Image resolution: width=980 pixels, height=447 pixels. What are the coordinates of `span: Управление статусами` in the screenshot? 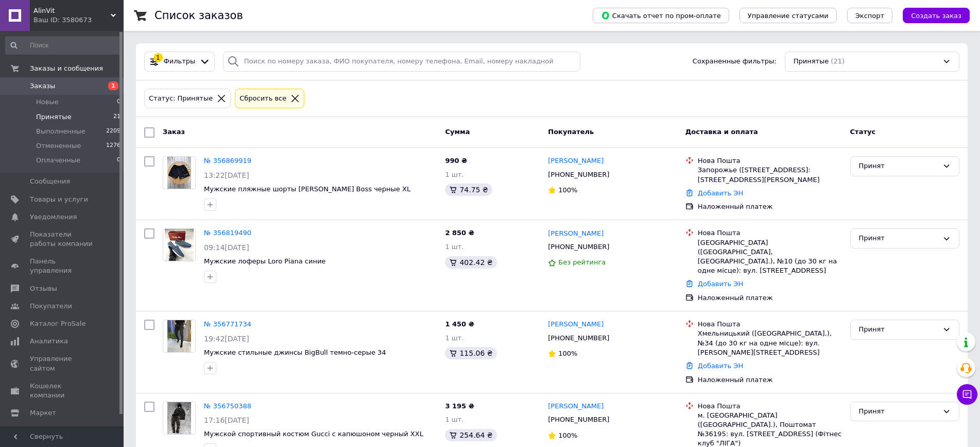 It's located at (787, 16).